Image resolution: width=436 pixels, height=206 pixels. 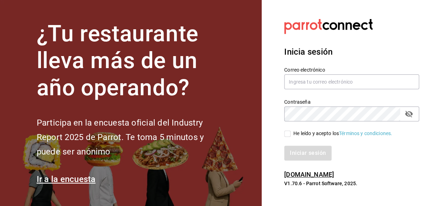 What do you see at coordinates (132, 61) in the screenshot?
I see `h1: ¿Tu restaurante lleva más de un año operando?` at bounding box center [132, 61].